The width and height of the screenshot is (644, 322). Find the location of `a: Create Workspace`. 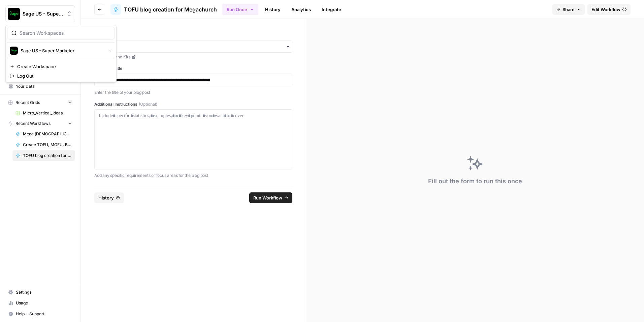

a: Create Workspace is located at coordinates (61, 66).